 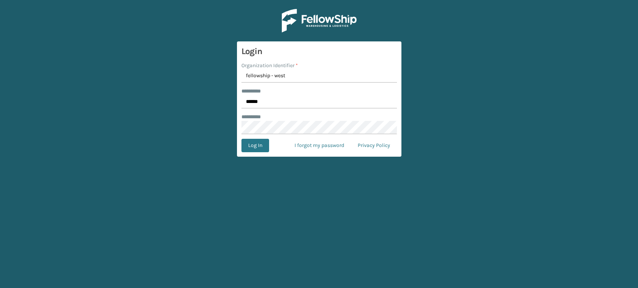 I want to click on a: Privacy Policy, so click(x=373, y=146).